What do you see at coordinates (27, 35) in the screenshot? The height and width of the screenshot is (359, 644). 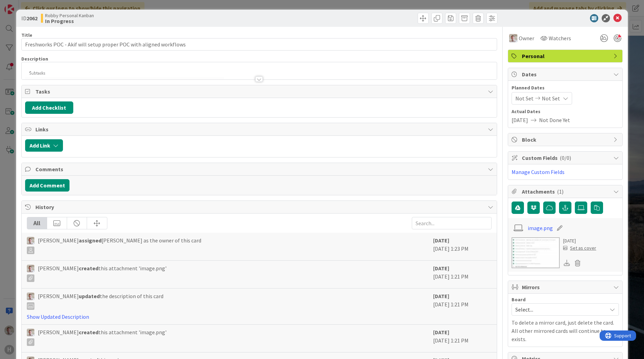 I see `label: Title` at bounding box center [27, 35].